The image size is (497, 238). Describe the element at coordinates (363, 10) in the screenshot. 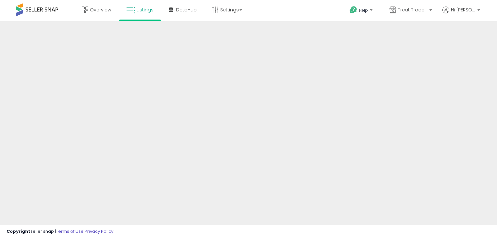

I see `span: Help` at that location.